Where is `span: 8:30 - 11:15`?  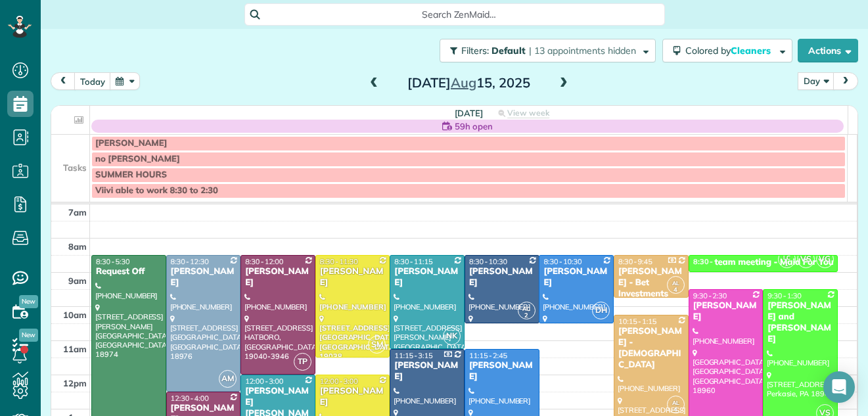
span: 8:30 - 11:15 is located at coordinates (413, 261).